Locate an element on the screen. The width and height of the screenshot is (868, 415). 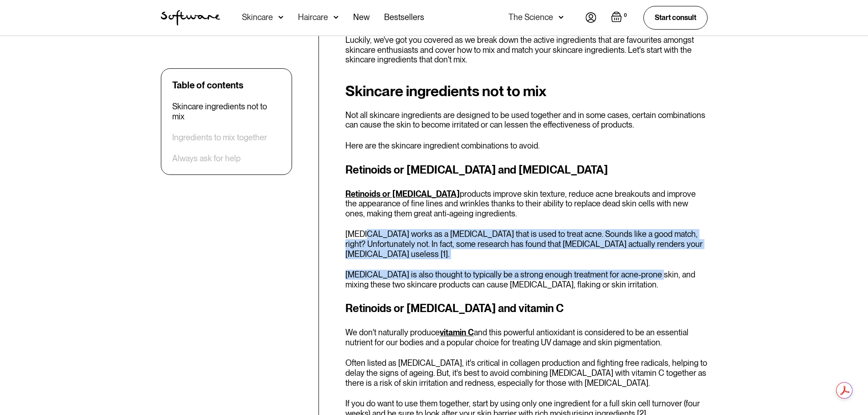
div: Skincare is located at coordinates (257, 17).